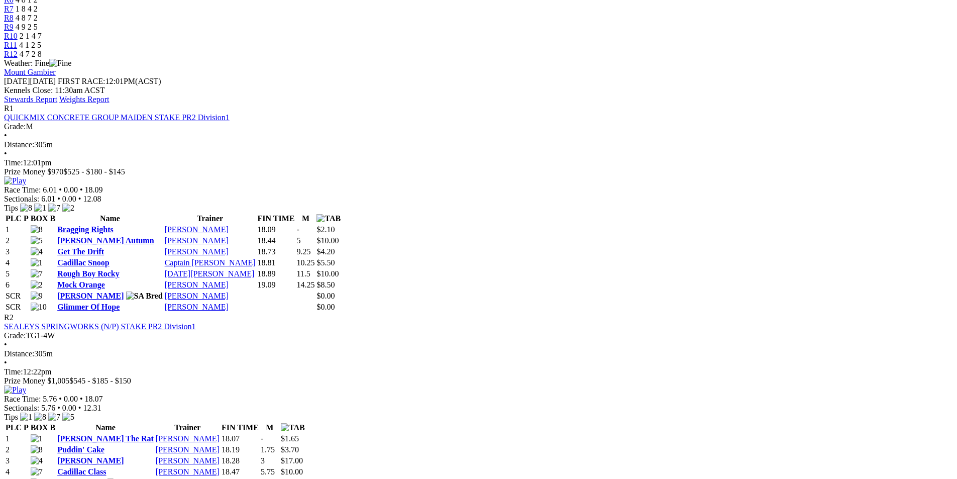  Describe the element at coordinates (187, 428) in the screenshot. I see `th: Trainer` at that location.